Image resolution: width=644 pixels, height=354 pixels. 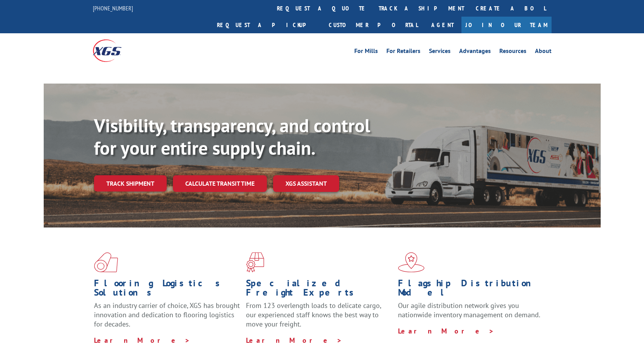 I want to click on h1: Specialized Freight Experts, so click(x=319, y=290).